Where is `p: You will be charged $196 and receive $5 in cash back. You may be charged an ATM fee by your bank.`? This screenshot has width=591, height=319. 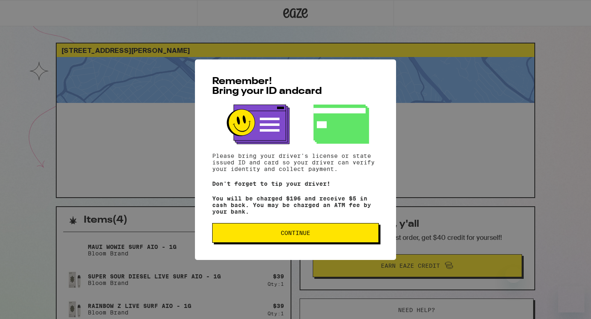 p: You will be charged $196 and receive $5 in cash back. You may be charged an ATM fee by your bank. is located at coordinates (296, 205).